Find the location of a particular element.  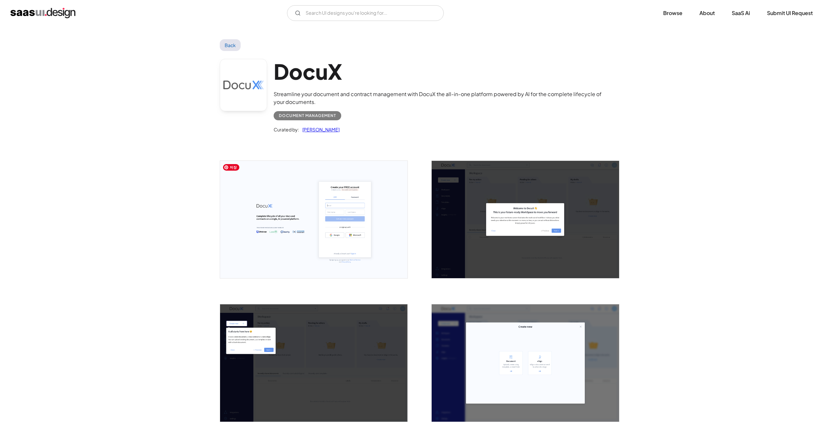

a: Browse is located at coordinates (673, 13).